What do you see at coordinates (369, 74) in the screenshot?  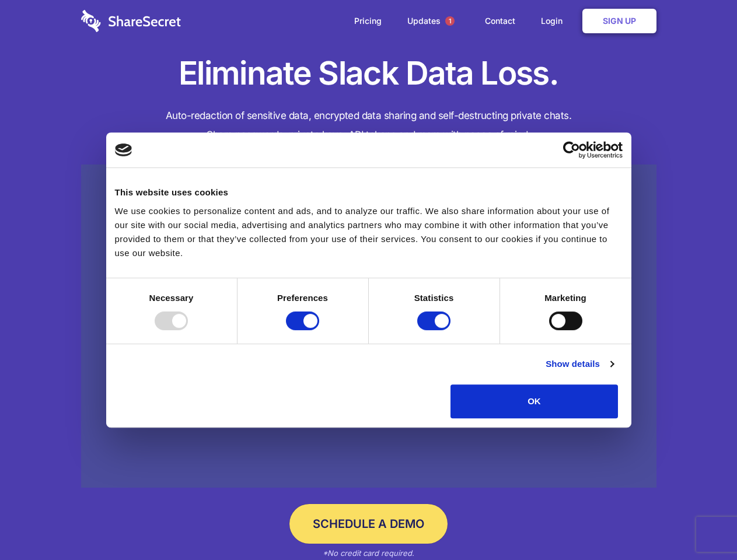 I see `h1: Eliminate Slack Data Loss.` at bounding box center [369, 74].